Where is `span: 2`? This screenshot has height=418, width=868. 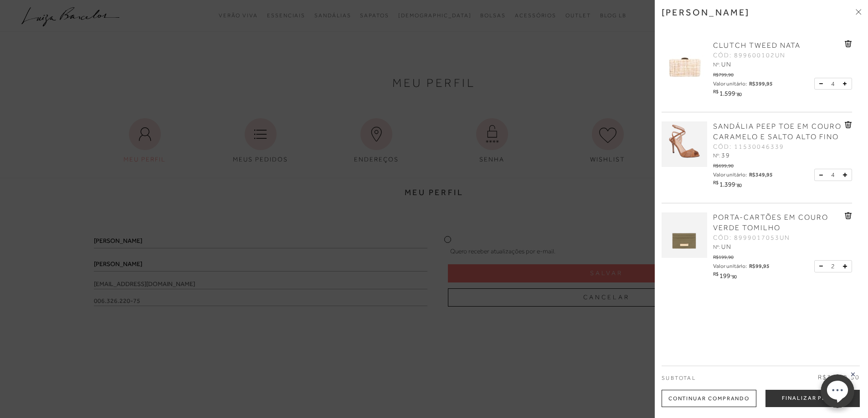
span: 2 is located at coordinates (833, 266).